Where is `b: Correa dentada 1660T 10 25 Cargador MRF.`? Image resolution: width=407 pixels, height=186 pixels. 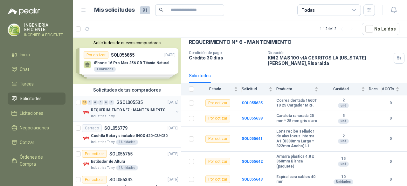 b: Correa dentada 1660T 10 25 Cargador MRF. is located at coordinates (297, 103).